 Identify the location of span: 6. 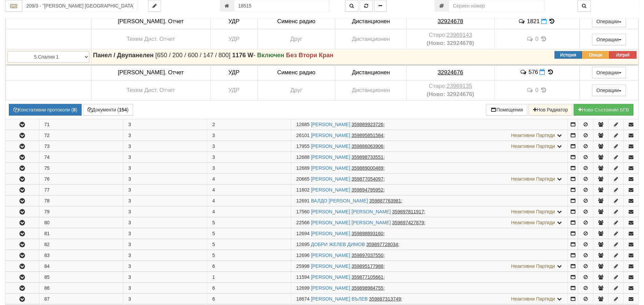
(213, 266).